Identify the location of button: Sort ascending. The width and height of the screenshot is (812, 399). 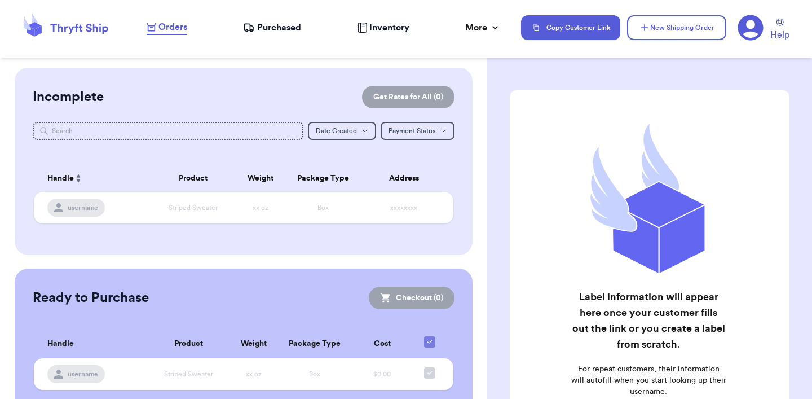
(78, 178).